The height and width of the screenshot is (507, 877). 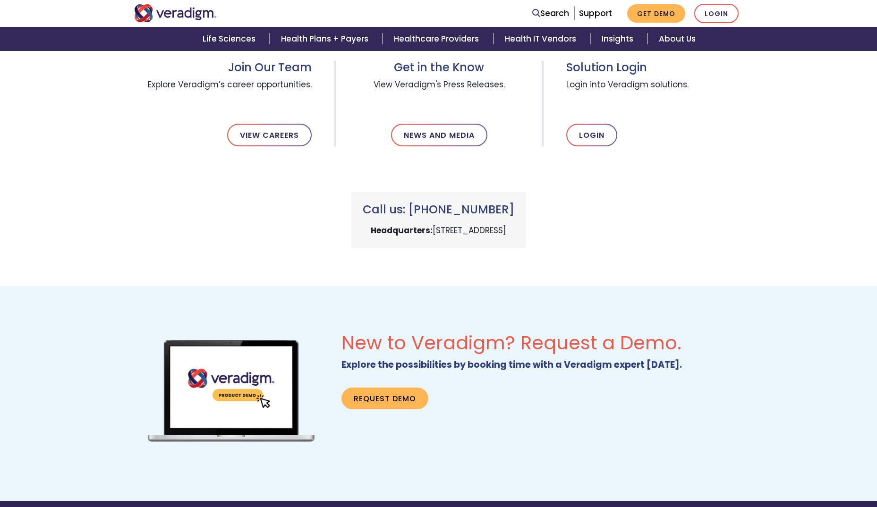 What do you see at coordinates (439, 92) in the screenshot?
I see `span: View Veradigm's Press Releases.` at bounding box center [439, 92].